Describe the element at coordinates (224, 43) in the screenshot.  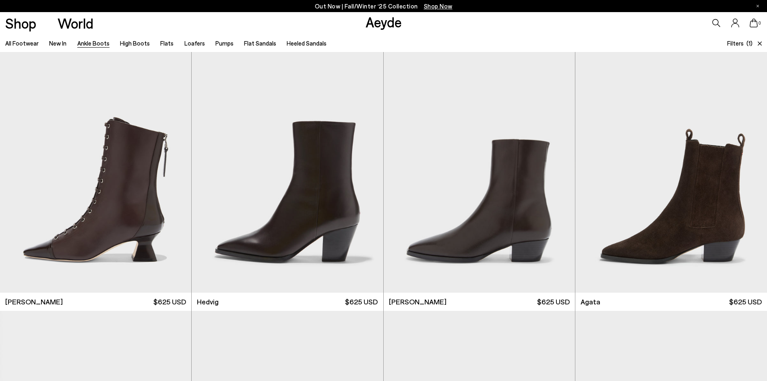
I see `a: Pumps` at that location.